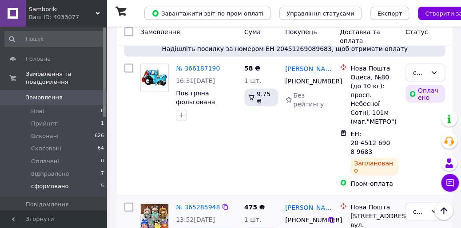 This screenshot has width=461, height=228. Describe the element at coordinates (197, 68) in the screenshot. I see `a: № 366187190` at that location.